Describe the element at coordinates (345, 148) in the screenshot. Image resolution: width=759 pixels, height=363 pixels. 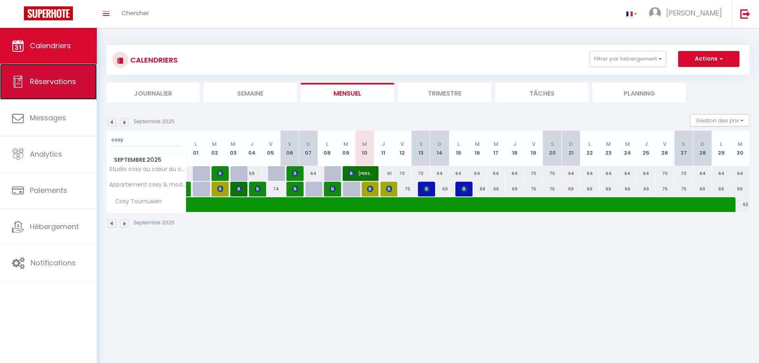
I see `th: 09` at that location.